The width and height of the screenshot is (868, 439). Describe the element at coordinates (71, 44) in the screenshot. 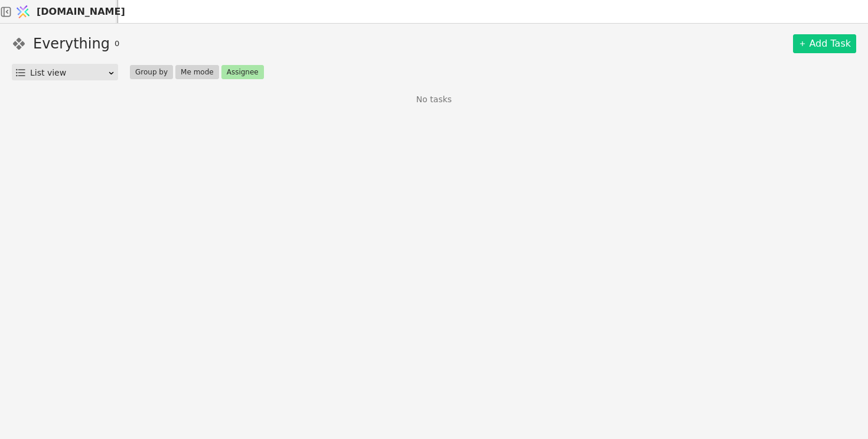

I see `h1: Everything` at that location.